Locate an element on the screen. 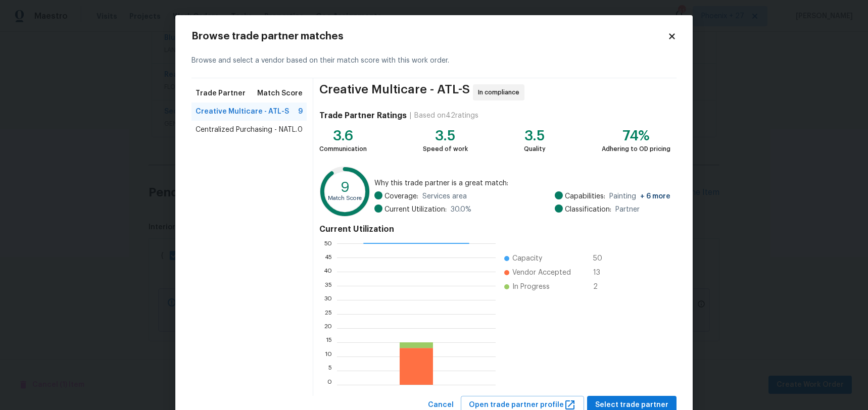  span: Classification: is located at coordinates (588, 209).